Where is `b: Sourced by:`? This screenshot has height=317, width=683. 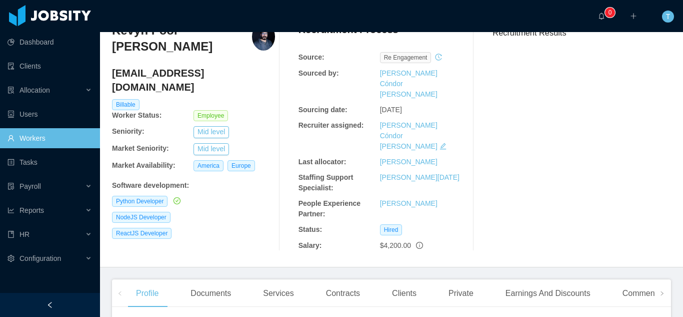
b: Sourced by: is located at coordinates (319, 73).